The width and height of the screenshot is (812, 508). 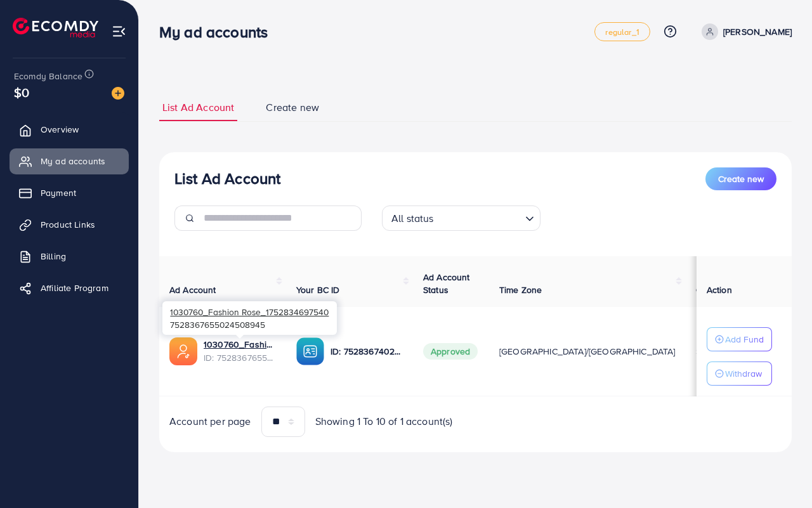 What do you see at coordinates (69, 192) in the screenshot?
I see `a: Payment` at bounding box center [69, 192].